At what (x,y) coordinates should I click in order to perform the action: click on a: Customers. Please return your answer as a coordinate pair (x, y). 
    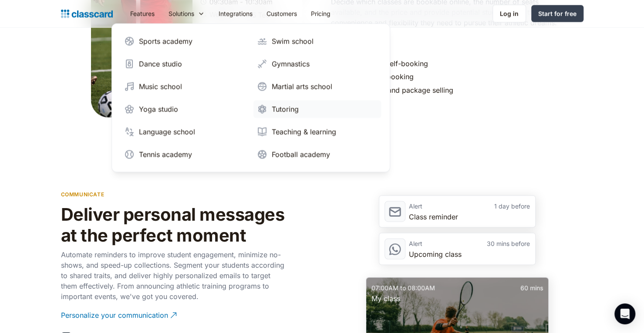
    Looking at the image, I should click on (282, 13).